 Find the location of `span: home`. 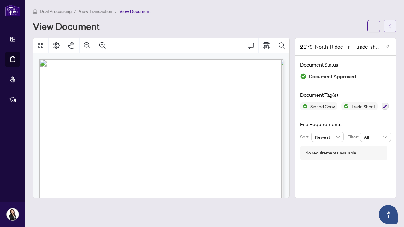

span: home is located at coordinates (35, 11).